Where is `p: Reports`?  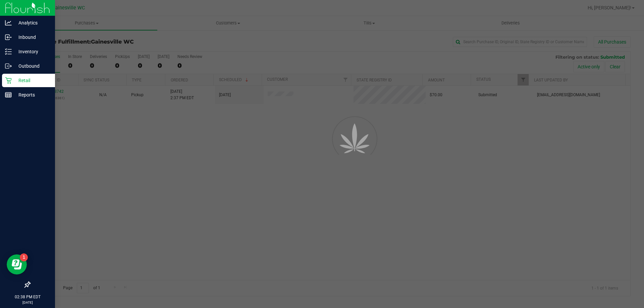
p: Reports is located at coordinates (32, 95).